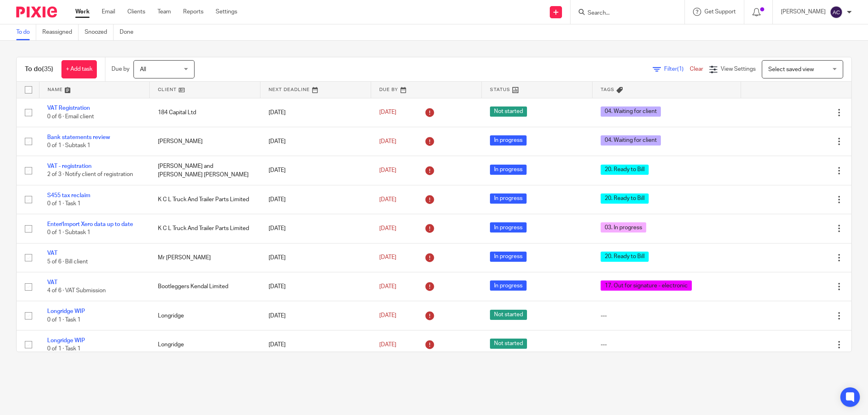 The height and width of the screenshot is (415, 868). What do you see at coordinates (836, 12) in the screenshot?
I see `img: svg%3E` at bounding box center [836, 12].